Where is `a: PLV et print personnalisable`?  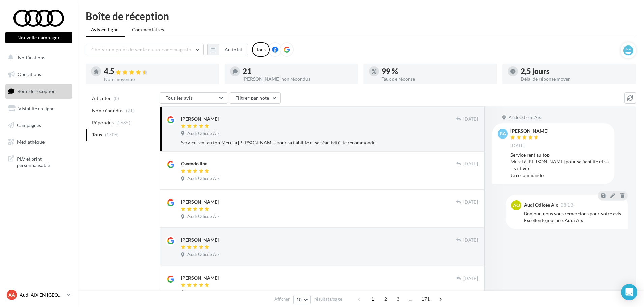 a: PLV et print personnalisable is located at coordinates (39, 161).